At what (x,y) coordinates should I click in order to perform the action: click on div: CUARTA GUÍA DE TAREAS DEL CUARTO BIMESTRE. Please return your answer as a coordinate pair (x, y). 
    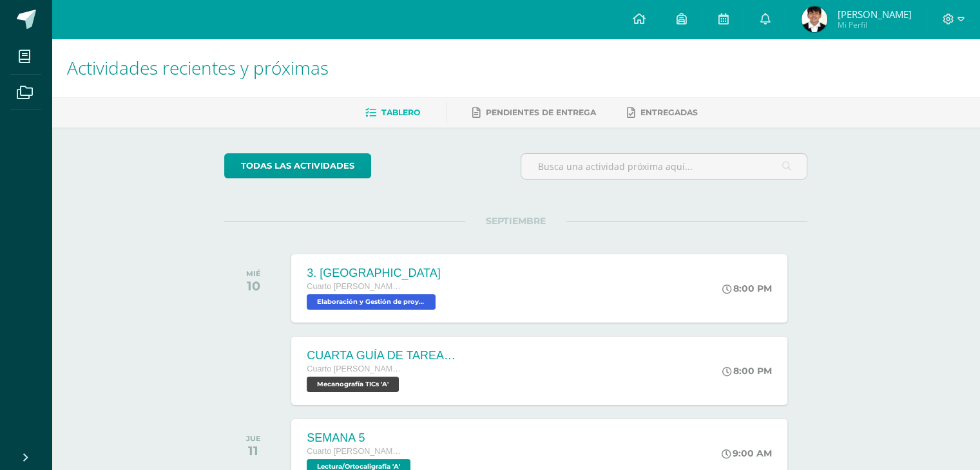
    Looking at the image, I should click on (384, 355).